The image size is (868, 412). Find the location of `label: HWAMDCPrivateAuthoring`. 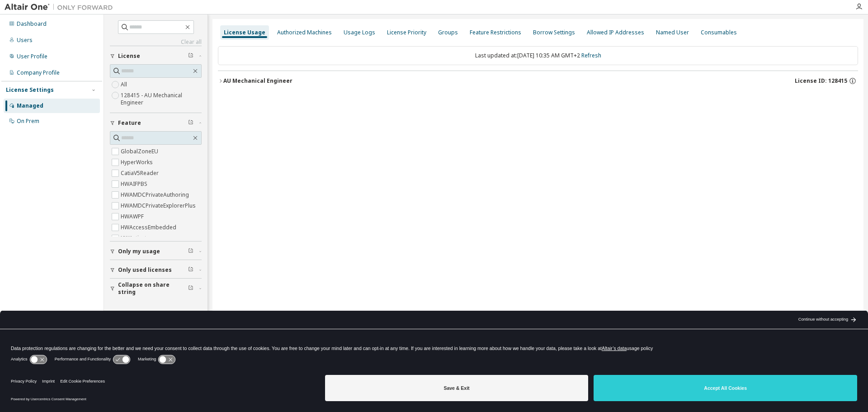

label: HWAMDCPrivateAuthoring is located at coordinates (155, 195).